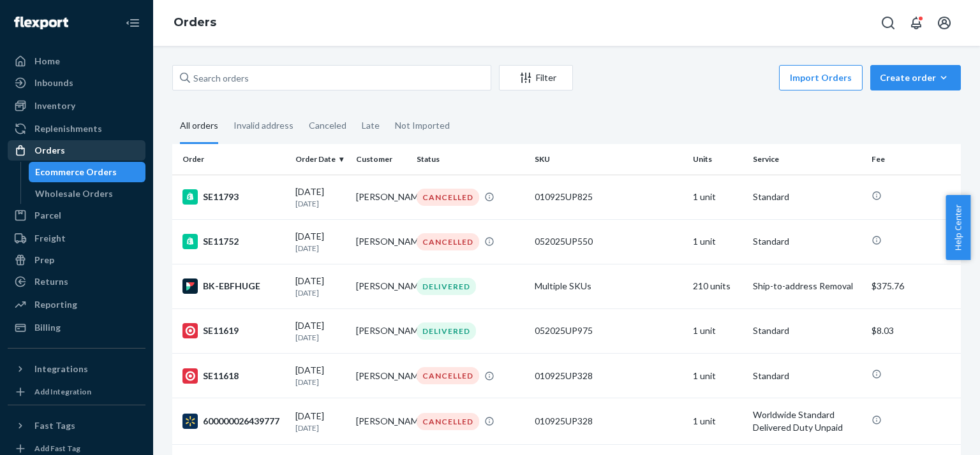 Image resolution: width=980 pixels, height=455 pixels. What do you see at coordinates (718, 286) in the screenshot?
I see `td: 210 units` at bounding box center [718, 286].